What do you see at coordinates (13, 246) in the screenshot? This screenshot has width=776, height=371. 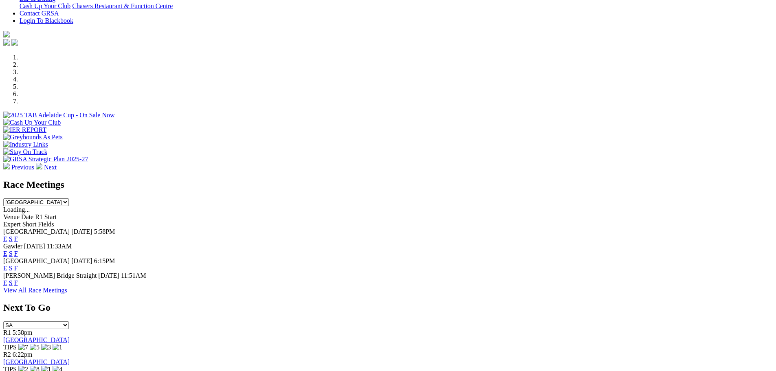 I see `span: Gawler` at bounding box center [13, 246].